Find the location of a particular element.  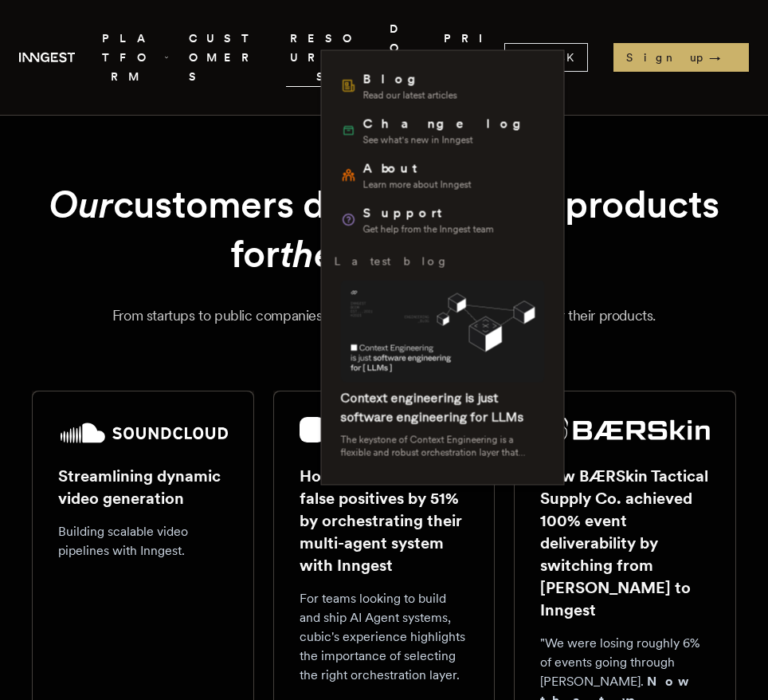

button: PLATFORM is located at coordinates (132, 57).